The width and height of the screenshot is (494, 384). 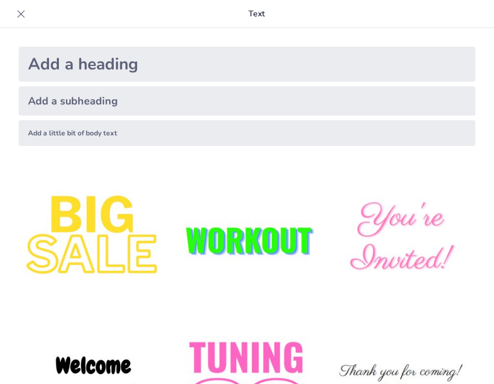 I want to click on img: 3.jpeg, so click(x=401, y=239).